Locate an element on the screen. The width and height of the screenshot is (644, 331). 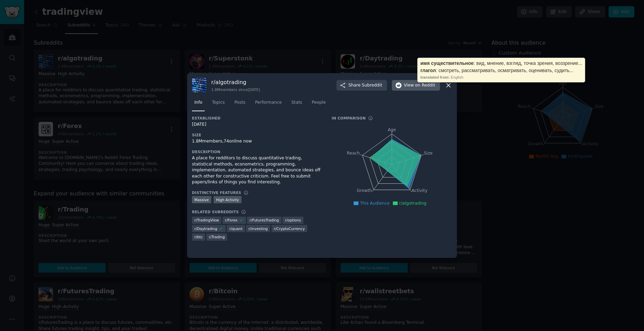
span: Performance is located at coordinates (268, 102).